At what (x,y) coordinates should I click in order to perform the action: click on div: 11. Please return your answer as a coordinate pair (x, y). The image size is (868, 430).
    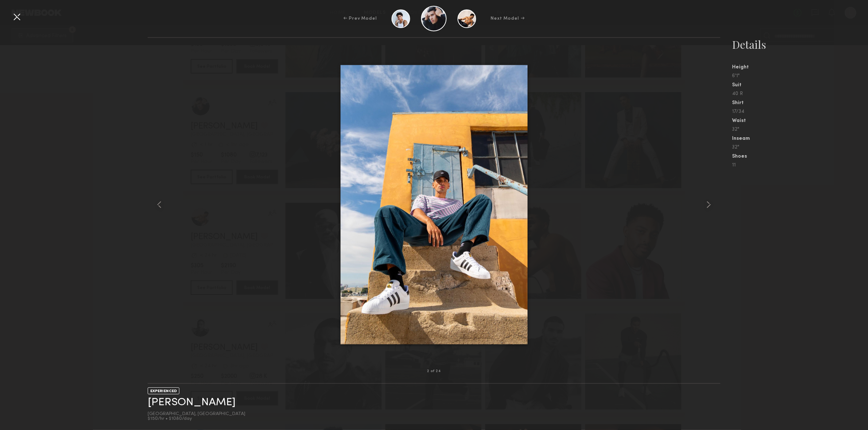
    Looking at the image, I should click on (800, 166).